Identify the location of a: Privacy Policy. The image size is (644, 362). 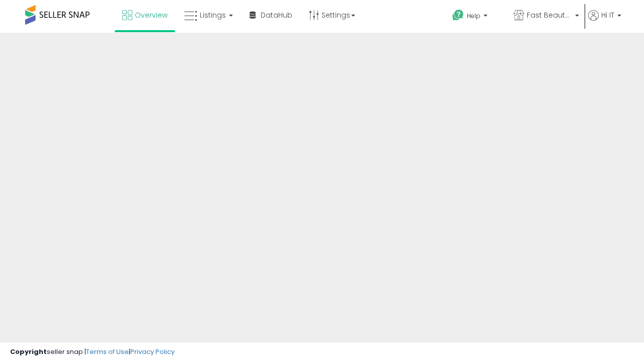
(153, 352).